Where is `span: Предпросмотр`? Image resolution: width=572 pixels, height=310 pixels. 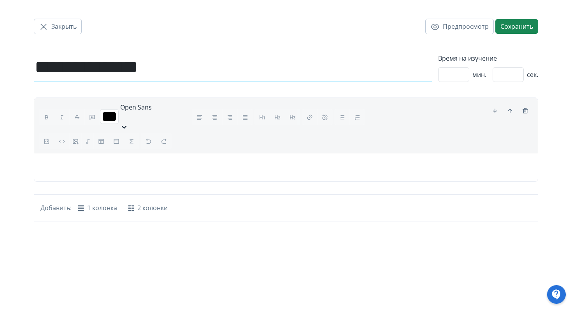 span: Предпросмотр is located at coordinates (466, 26).